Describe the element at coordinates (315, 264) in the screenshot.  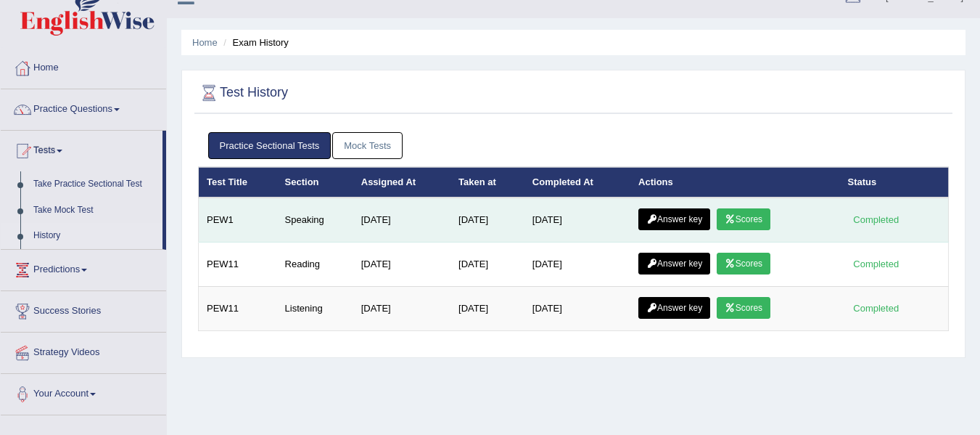
I see `td: Reading` at that location.